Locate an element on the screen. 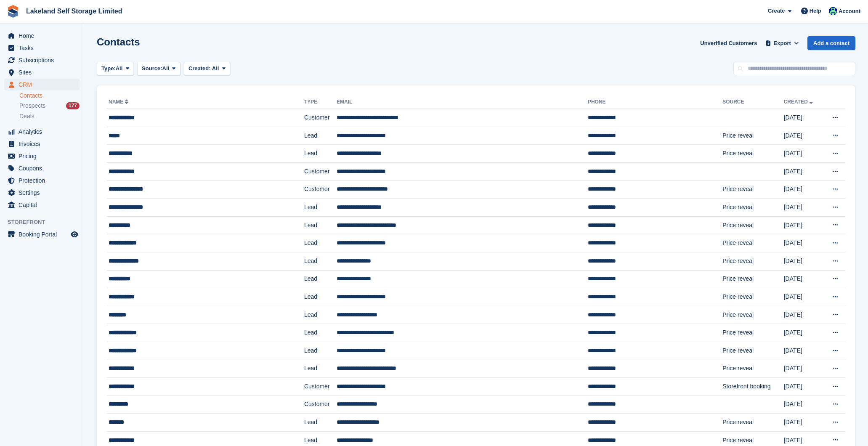  a: Deals is located at coordinates (49, 116).